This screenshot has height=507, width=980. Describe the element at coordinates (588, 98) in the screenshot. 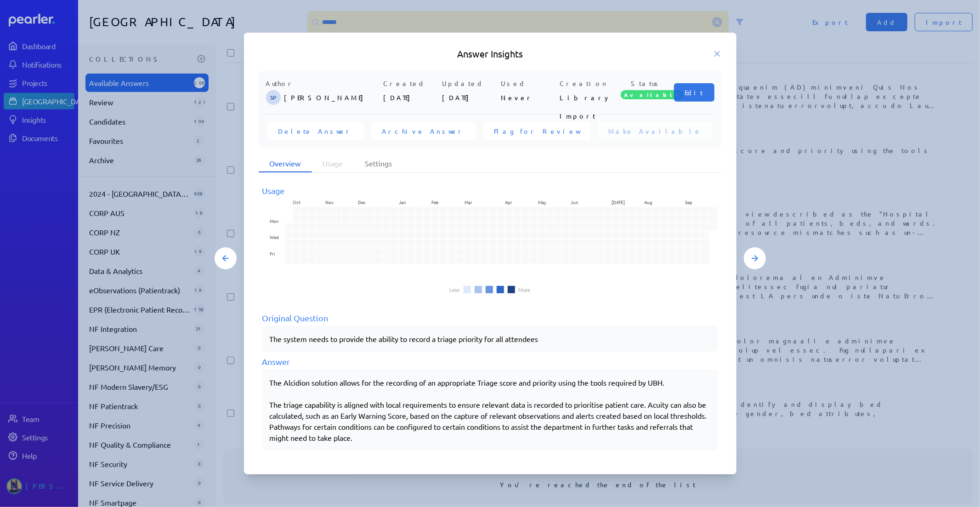

I see `p: Library Import` at that location.